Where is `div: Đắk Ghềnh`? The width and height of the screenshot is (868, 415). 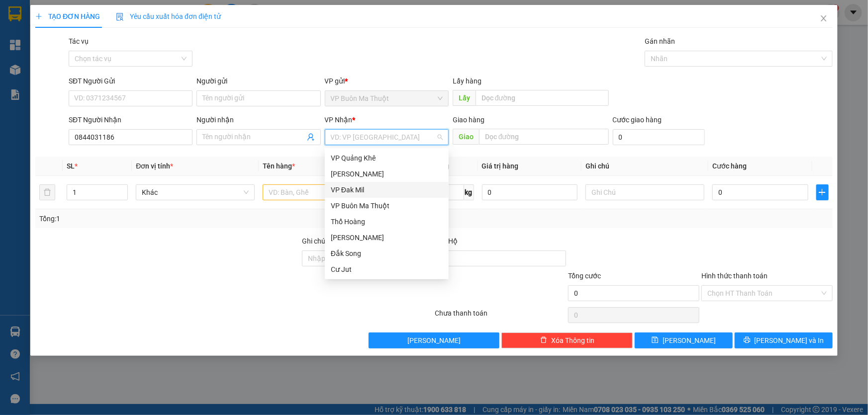
div: Đắk Ghềnh is located at coordinates (386, 238).